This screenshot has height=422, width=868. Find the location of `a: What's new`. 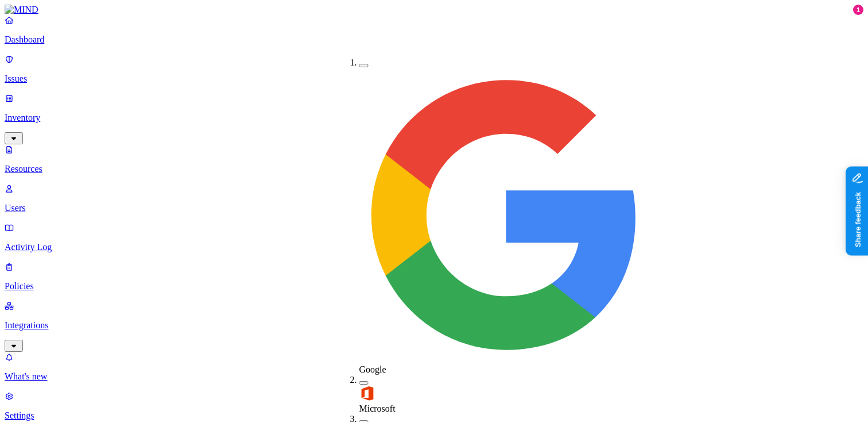

a: What's new is located at coordinates (434, 367).